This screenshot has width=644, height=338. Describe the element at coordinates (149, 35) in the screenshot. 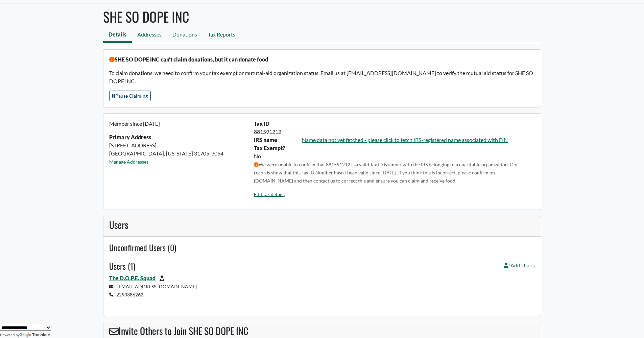

I see `a: Addresses` at that location.